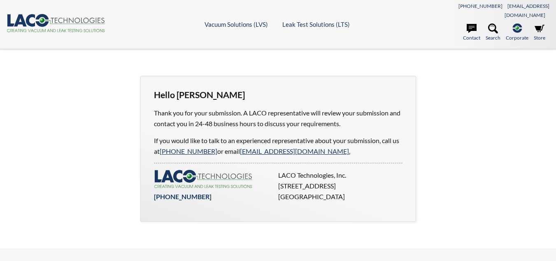 The height and width of the screenshot is (261, 556). Describe the element at coordinates (540, 33) in the screenshot. I see `a: Store` at that location.